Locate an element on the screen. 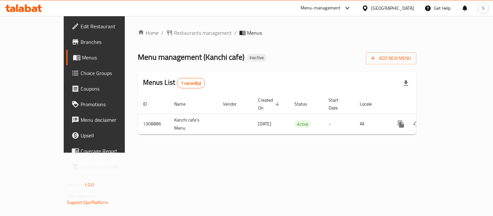 The width and height of the screenshot is (493, 216). span: Branches is located at coordinates (111, 42).